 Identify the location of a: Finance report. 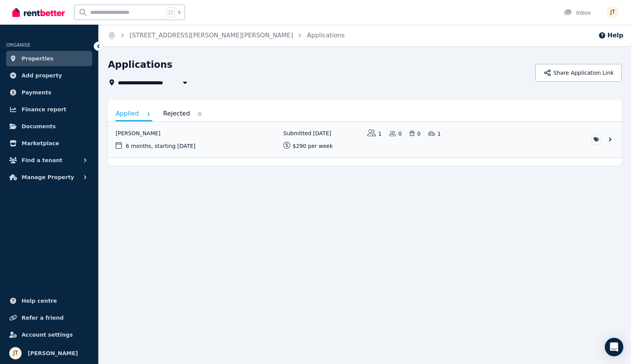
(49, 109).